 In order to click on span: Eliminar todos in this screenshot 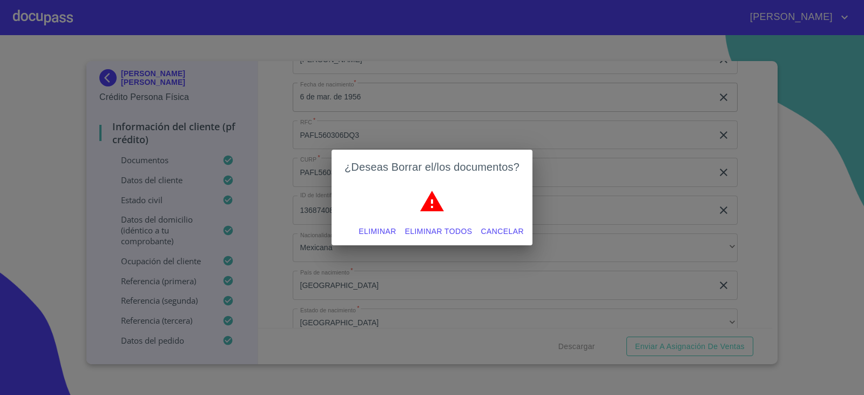, I will do `click(439, 231)`.